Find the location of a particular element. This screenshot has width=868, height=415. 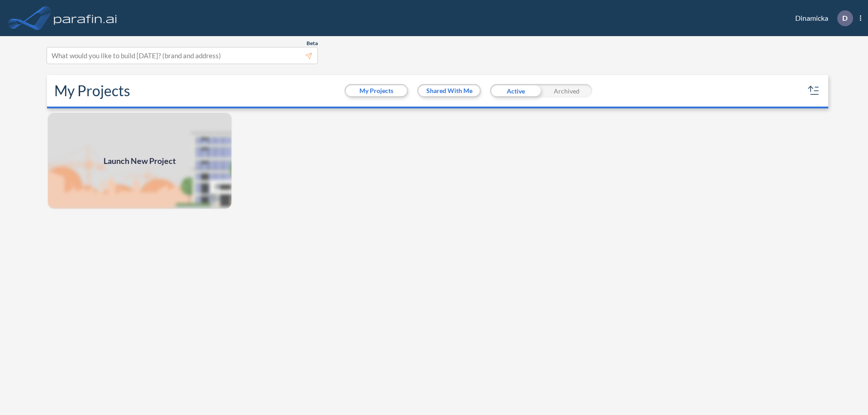

button: sort is located at coordinates (815, 91).